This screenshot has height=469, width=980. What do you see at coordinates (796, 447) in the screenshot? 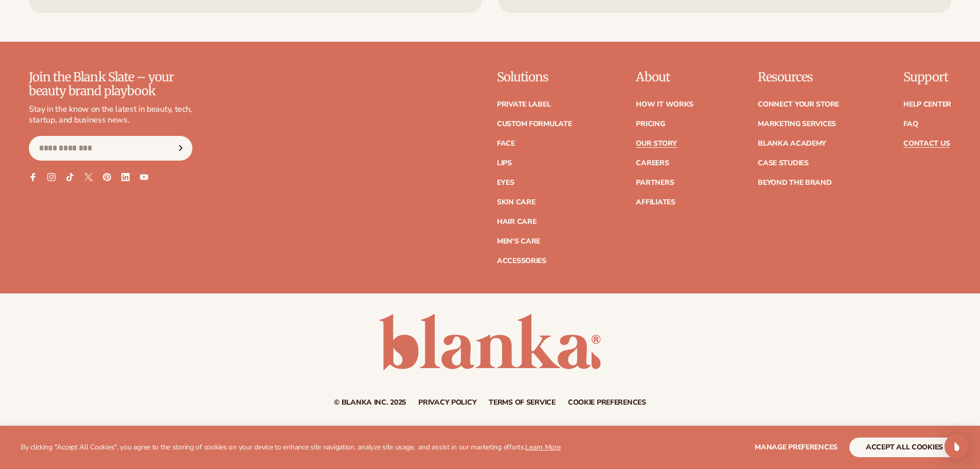
I see `span: Manage preferences` at bounding box center [796, 447].